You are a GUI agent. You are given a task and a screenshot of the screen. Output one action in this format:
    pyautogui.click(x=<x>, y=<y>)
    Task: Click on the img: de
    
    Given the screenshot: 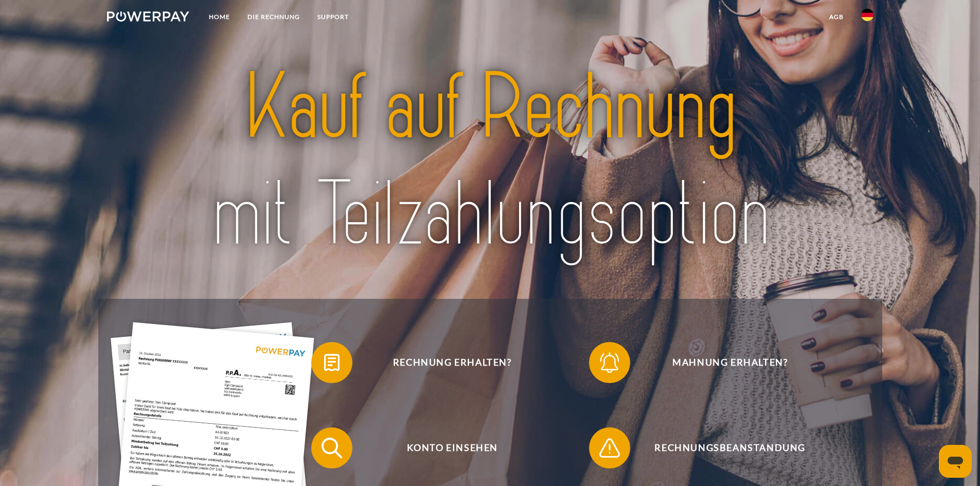 What is the action you would take?
    pyautogui.click(x=867, y=15)
    